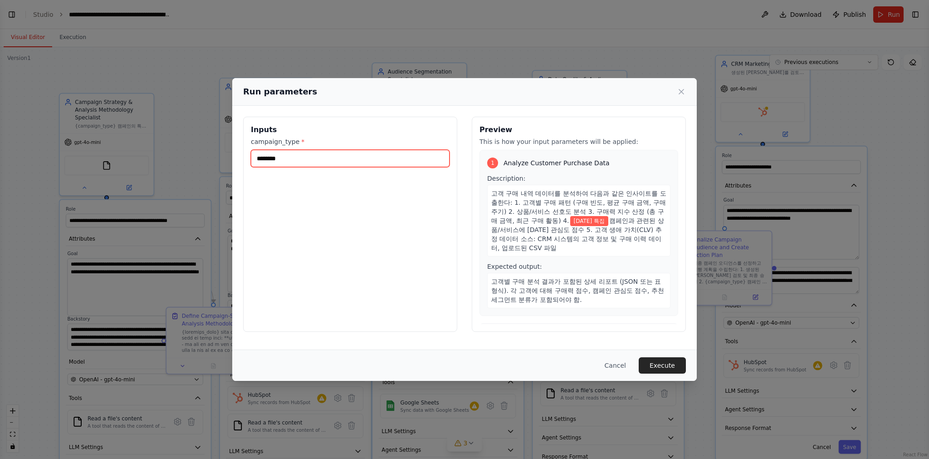  I want to click on span: Variable: campaign_type, so click(589, 221).